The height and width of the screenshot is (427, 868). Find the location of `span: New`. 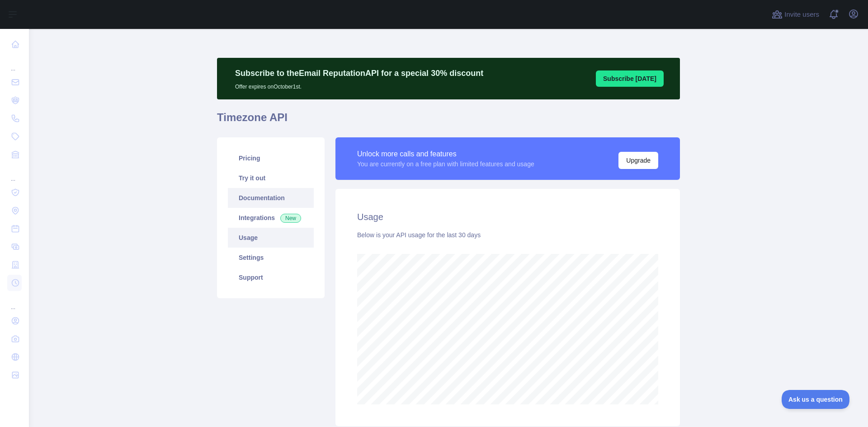

span: New is located at coordinates (291, 218).